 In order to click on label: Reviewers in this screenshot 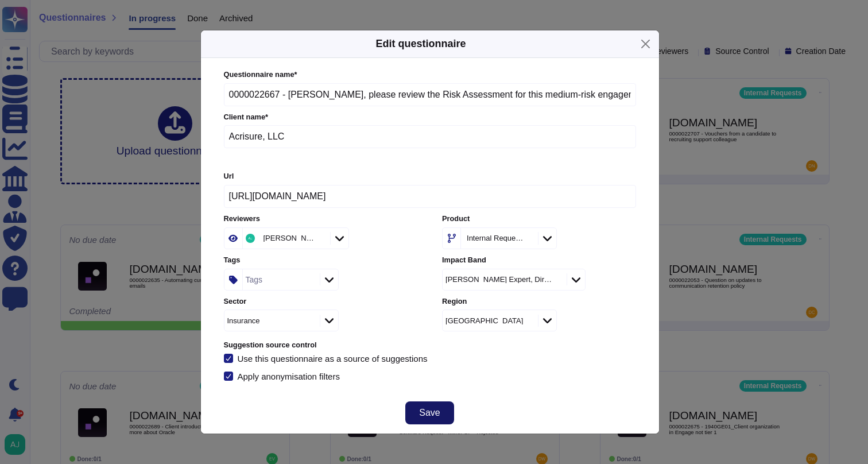, I will do `click(320, 219)`.